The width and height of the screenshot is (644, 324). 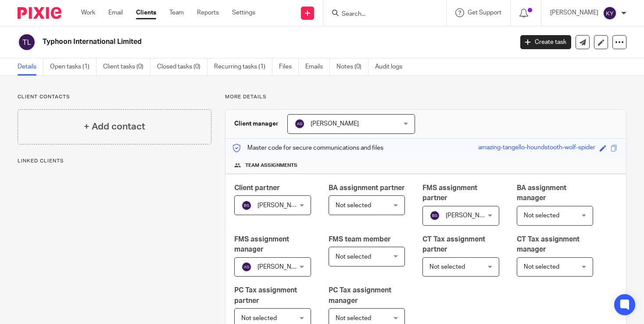 I want to click on a: Create task, so click(x=546, y=42).